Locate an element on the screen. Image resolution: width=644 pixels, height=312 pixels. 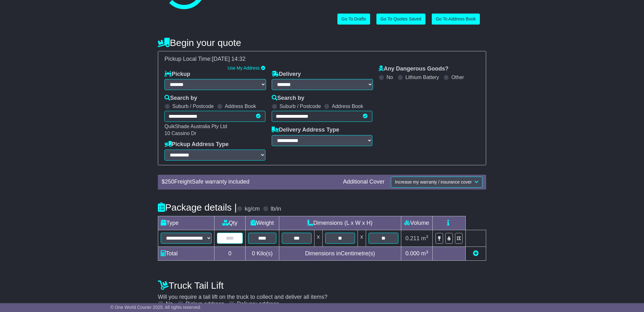
div: $ FreightSafe warranty included is located at coordinates (249, 182).